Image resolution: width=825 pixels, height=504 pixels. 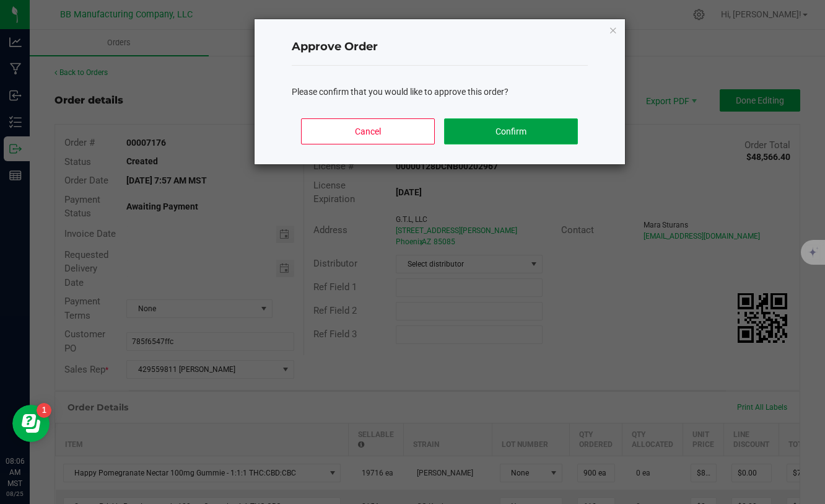 What do you see at coordinates (440, 47) in the screenshot?
I see `h4: Approve Order` at bounding box center [440, 47].